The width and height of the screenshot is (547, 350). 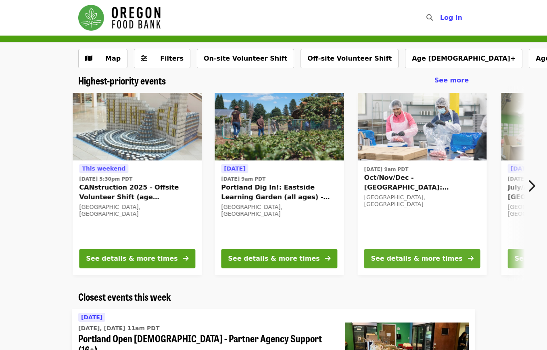 What do you see at coordinates (245, 59) in the screenshot?
I see `button: On-site Volunteer Shift` at bounding box center [245, 59].